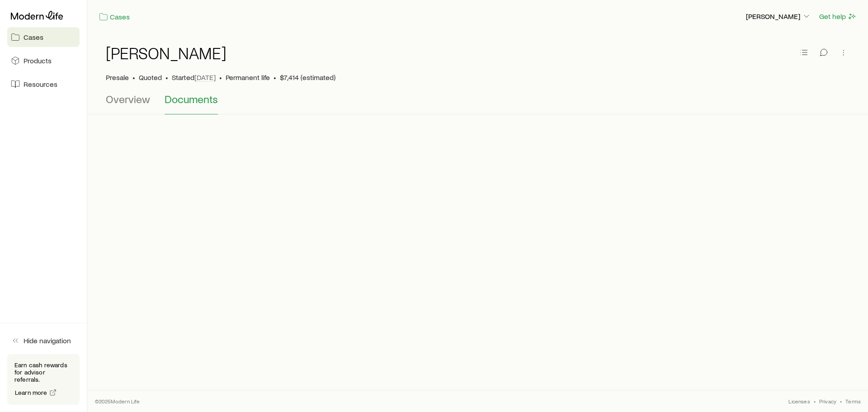  I want to click on span: Quoted, so click(150, 77).